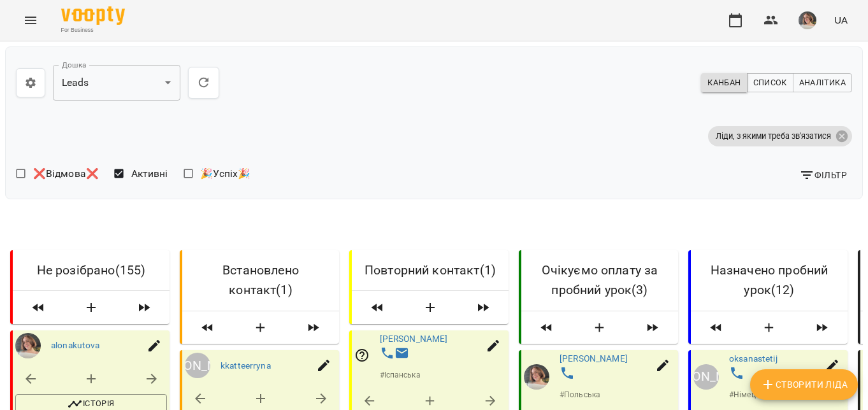  Describe the element at coordinates (773, 136) in the screenshot. I see `span: Ліди, з якими треба зв'язатися` at that location.